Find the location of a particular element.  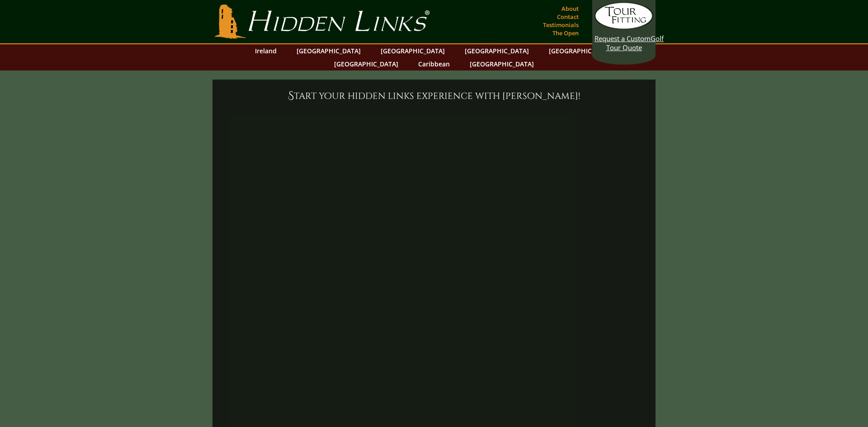

a: Testimonials is located at coordinates (560, 25).